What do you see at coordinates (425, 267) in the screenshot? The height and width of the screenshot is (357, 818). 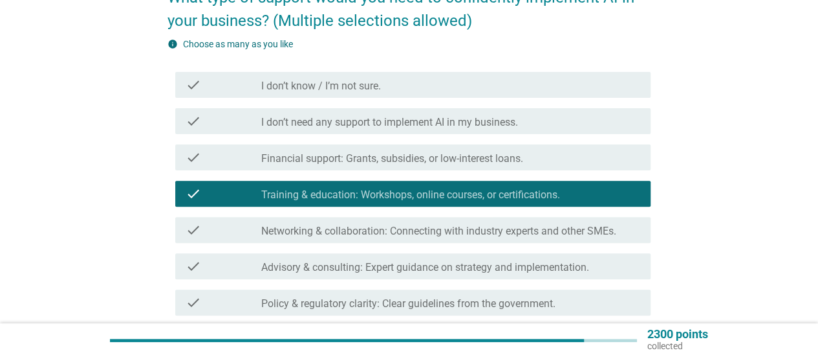 I see `label: Advisory & consulting: Expert guidance on strategy and implementation.` at bounding box center [425, 267].